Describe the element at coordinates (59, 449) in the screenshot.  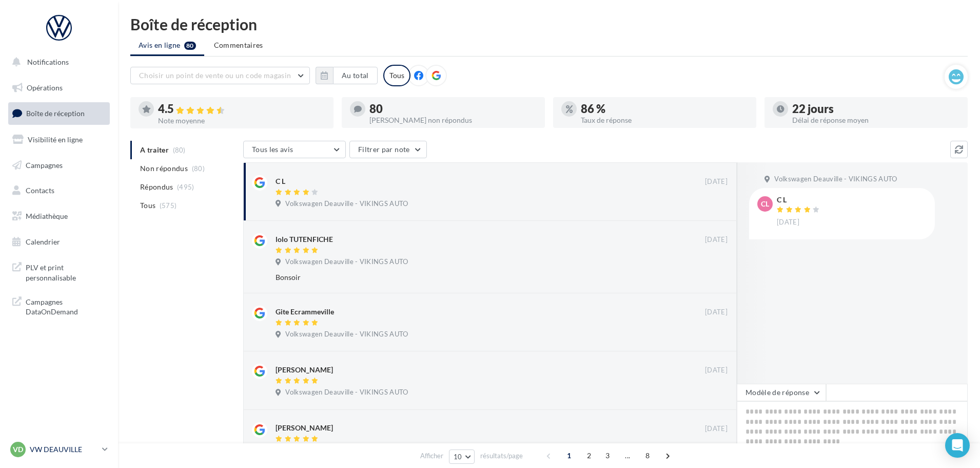
I see `a: VD VW DEAUVILLE` at that location.